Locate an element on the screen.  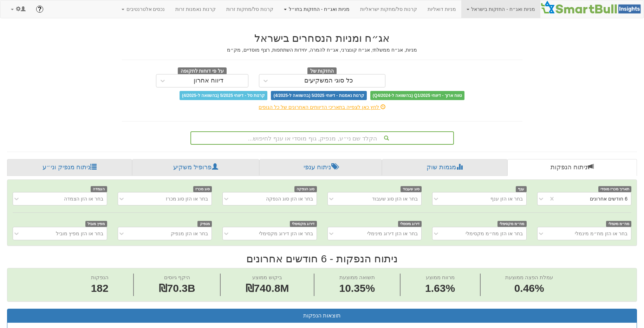
div: בחר או הזן דירוג מקסימלי is located at coordinates (286, 234).